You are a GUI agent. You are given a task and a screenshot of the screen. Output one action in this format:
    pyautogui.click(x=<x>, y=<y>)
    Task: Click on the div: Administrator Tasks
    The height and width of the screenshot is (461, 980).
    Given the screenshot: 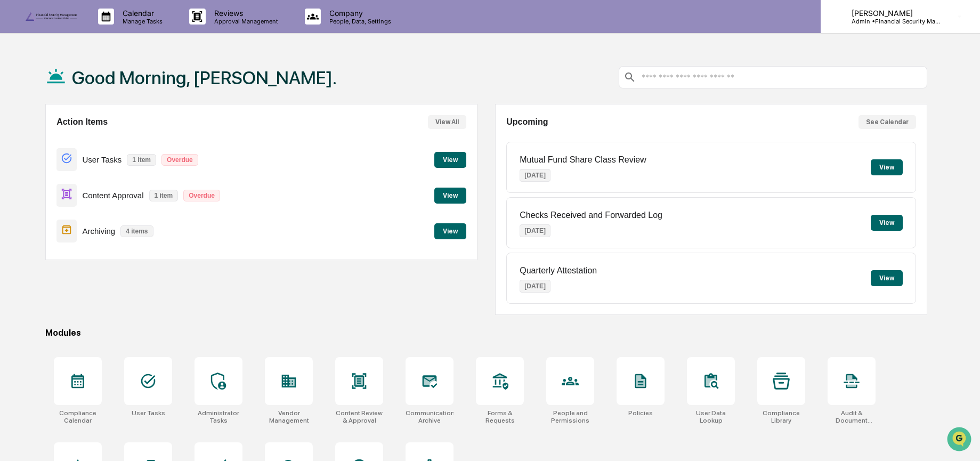 What is the action you would take?
    pyautogui.click(x=218, y=417)
    